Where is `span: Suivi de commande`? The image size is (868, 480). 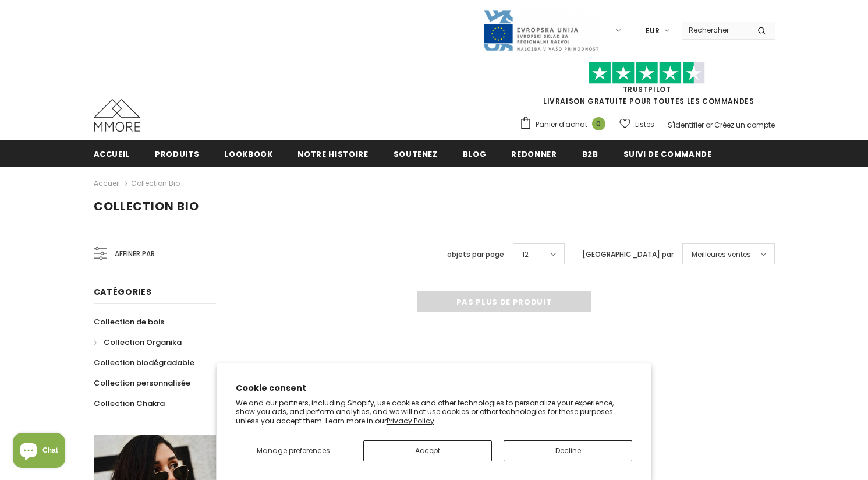
span: Suivi de commande is located at coordinates (668, 153).